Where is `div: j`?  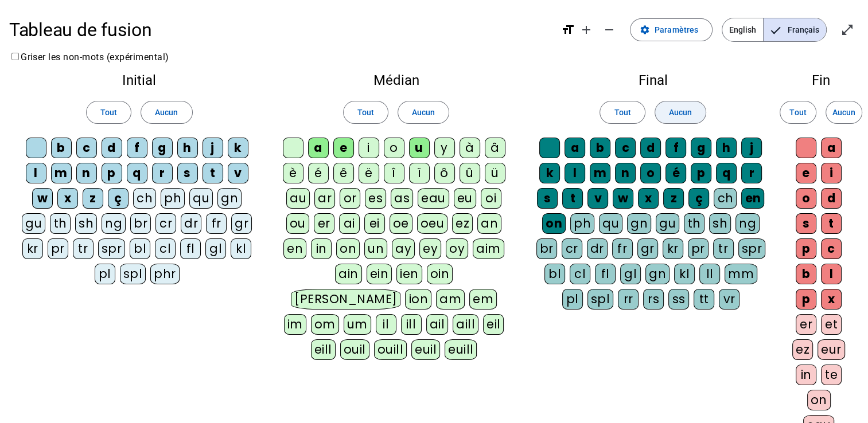 div: j is located at coordinates (752, 148).